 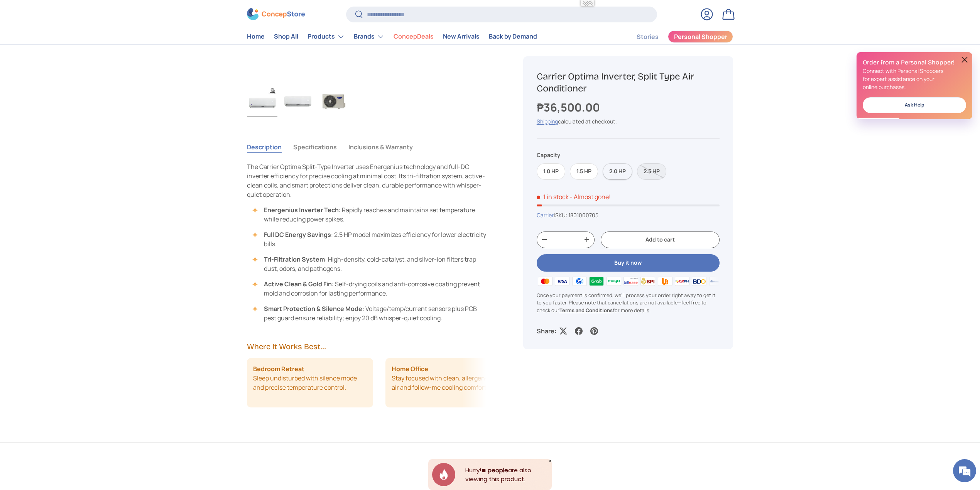 What do you see at coordinates (628, 263) in the screenshot?
I see `button: Buy it now` at bounding box center [628, 263].